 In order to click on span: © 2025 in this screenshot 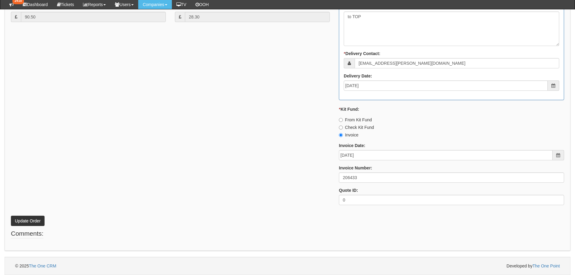, I will do `click(36, 266)`.